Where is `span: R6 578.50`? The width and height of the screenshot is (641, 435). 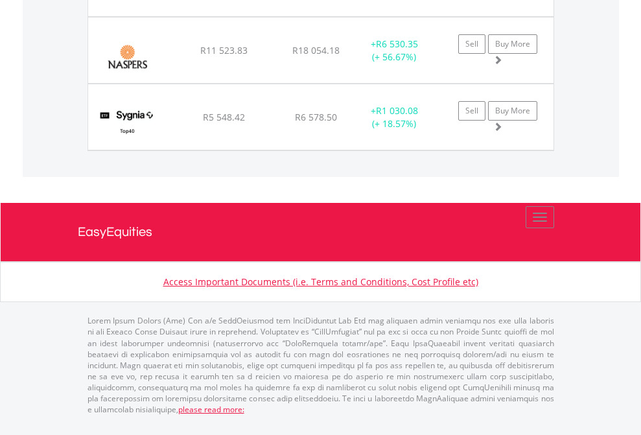
span: R6 578.50 is located at coordinates (315, 117).